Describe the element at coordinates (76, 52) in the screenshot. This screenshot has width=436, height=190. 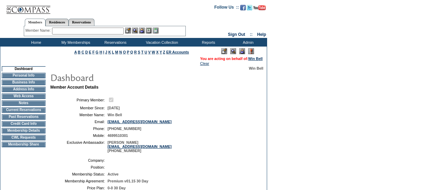
I see `a: A` at that location.